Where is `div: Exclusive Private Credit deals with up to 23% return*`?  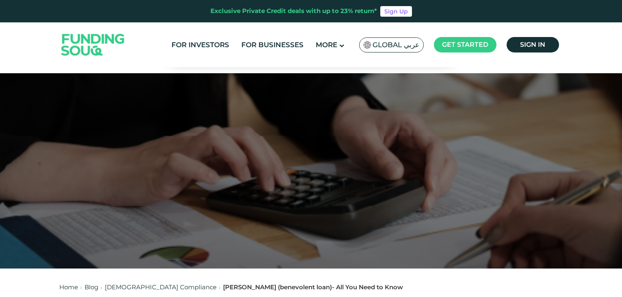
div: Exclusive Private Credit deals with up to 23% return* is located at coordinates (294, 11).